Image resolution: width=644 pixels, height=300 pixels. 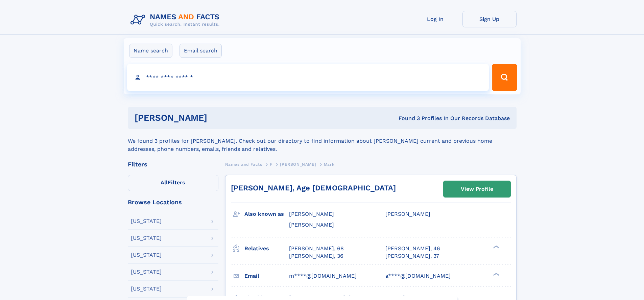 What do you see at coordinates (266, 276) in the screenshot?
I see `h3: Email` at bounding box center [266, 276].